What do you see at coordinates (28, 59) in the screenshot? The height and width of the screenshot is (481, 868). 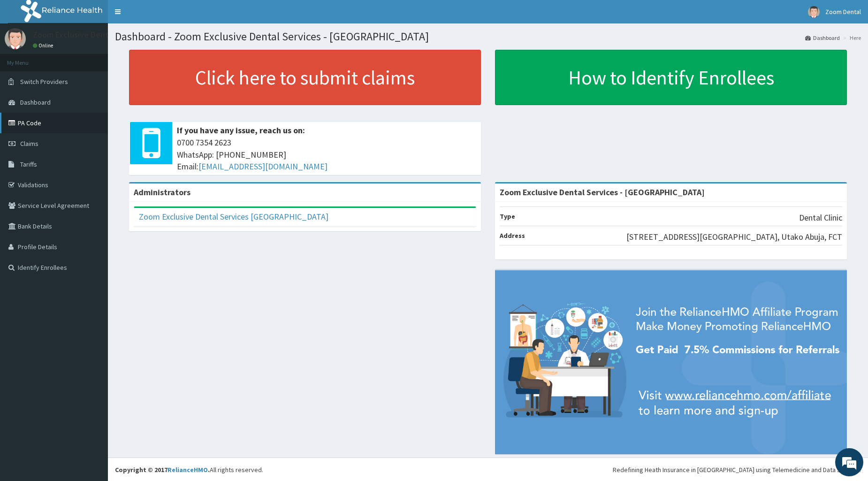 I see `img: d_794563401_company_1708531726252_794563401` at bounding box center [28, 59].